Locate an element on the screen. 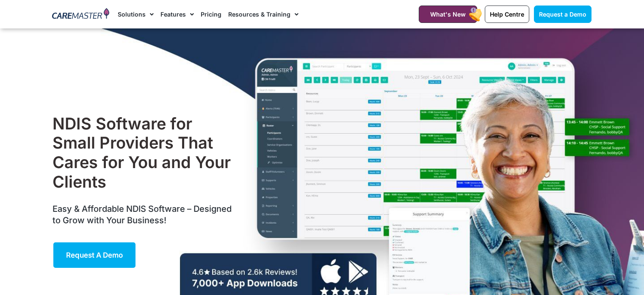 This screenshot has width=644, height=295. span: Help Centre is located at coordinates (507, 14).